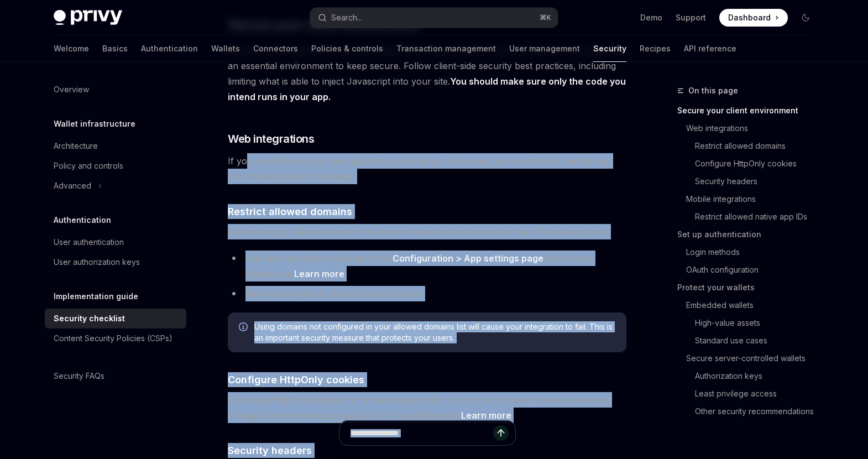 This screenshot has height=459, width=868. What do you see at coordinates (71, 49) in the screenshot?
I see `a: Welcome` at bounding box center [71, 49].